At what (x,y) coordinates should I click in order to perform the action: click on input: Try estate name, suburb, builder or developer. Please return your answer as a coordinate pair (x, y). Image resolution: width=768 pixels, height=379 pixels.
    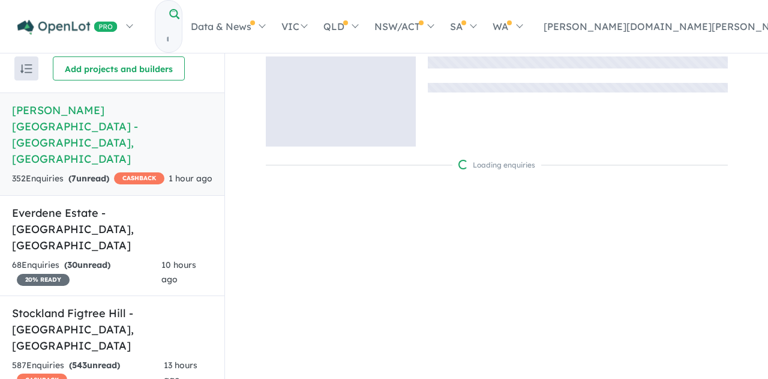
    Looking at the image, I should click on (167, 39).